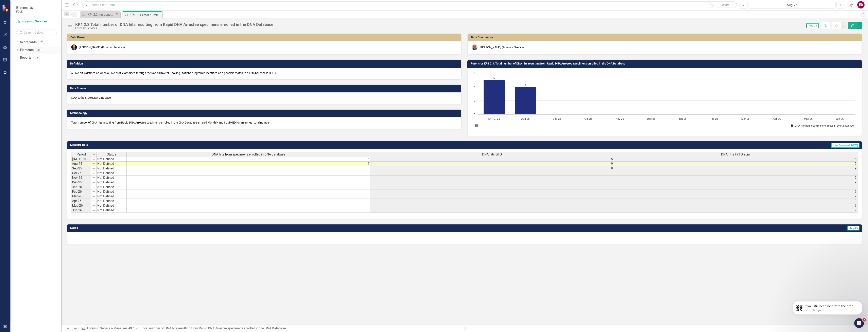  What do you see at coordinates (81, 205) in the screenshot?
I see `td: May-26` at bounding box center [81, 205].